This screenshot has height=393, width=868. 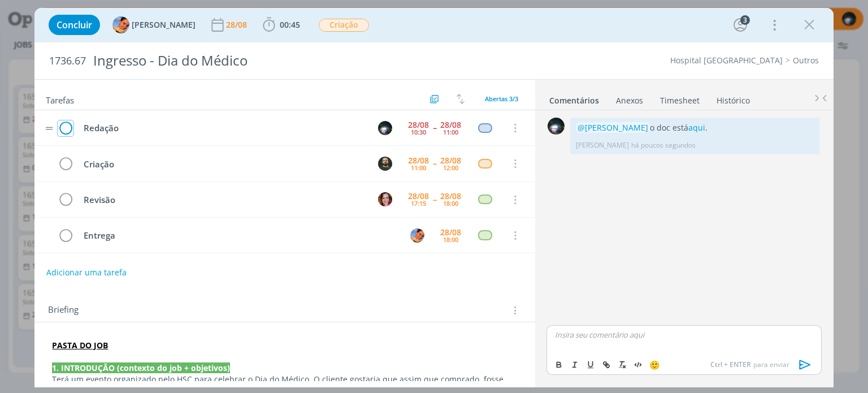 I want to click on strong: 1. INTRODUÇÃO (contexto do job + objetivos), so click(x=141, y=368).